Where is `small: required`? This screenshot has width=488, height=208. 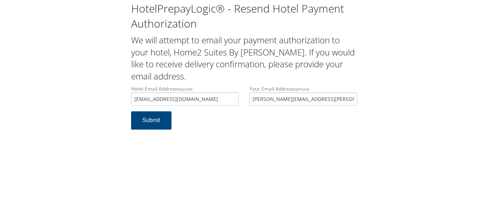
small: required is located at coordinates (185, 89).